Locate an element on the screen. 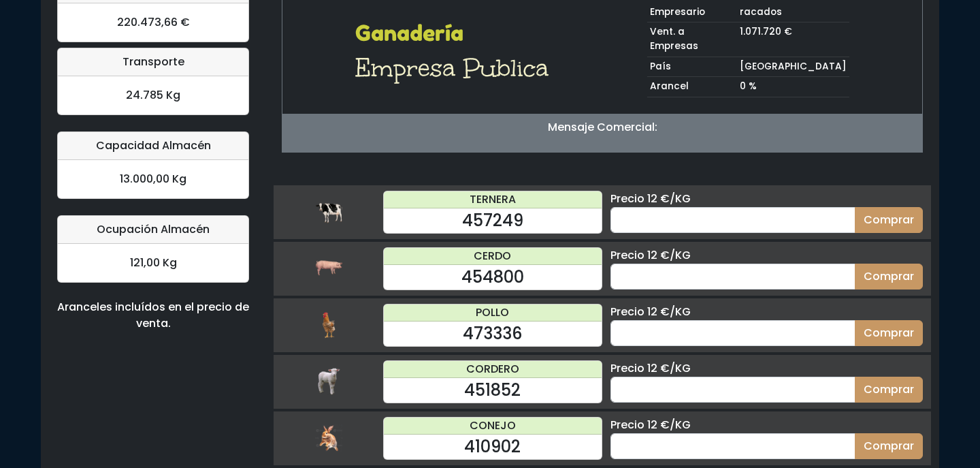 This screenshot has width=980, height=468. td: Empresario is located at coordinates (692, 12).